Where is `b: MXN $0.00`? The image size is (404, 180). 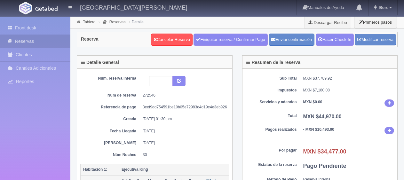 b: MXN $0.00 is located at coordinates (313, 102).